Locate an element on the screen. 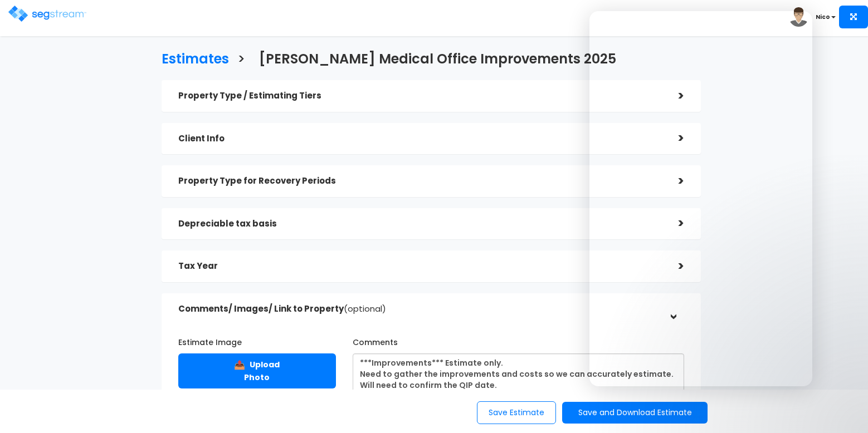 The height and width of the screenshot is (433, 868). h5: Property Type for Recovery Periods is located at coordinates (420, 181).